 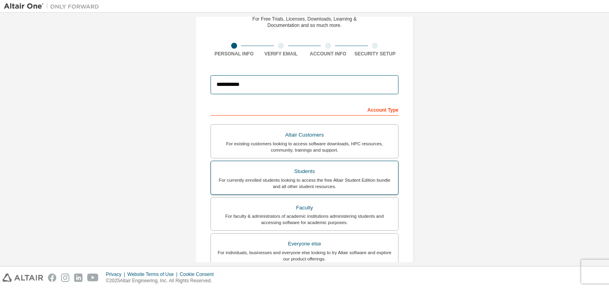 I want to click on div: Account Info, so click(x=328, y=54).